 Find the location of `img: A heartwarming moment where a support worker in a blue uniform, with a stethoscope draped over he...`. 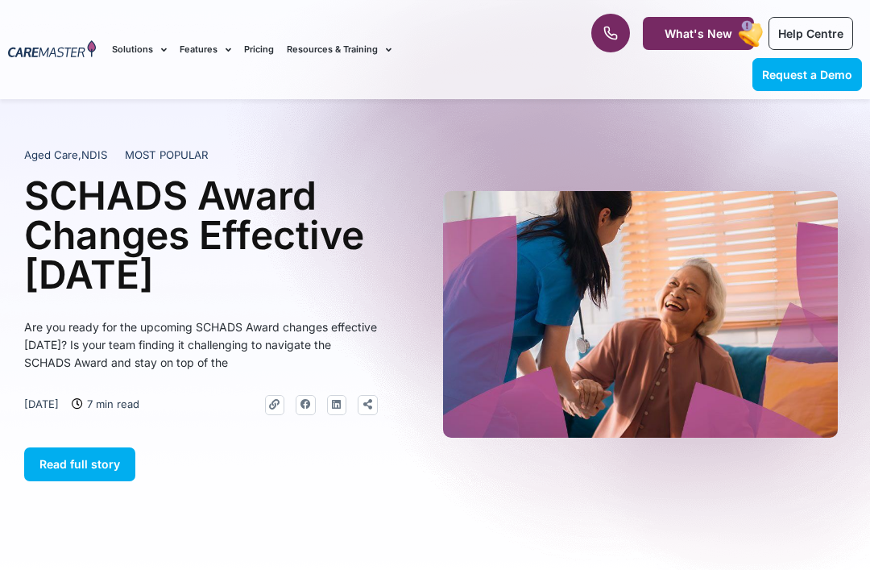

img: A heartwarming moment where a support worker in a blue uniform, with a stethoscope draped over he... is located at coordinates (641, 314).